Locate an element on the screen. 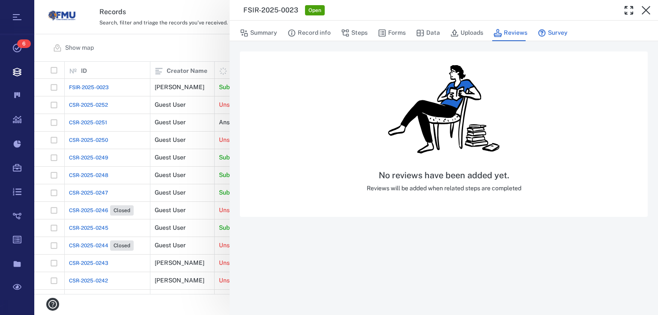  span: Help is located at coordinates (28, 10).